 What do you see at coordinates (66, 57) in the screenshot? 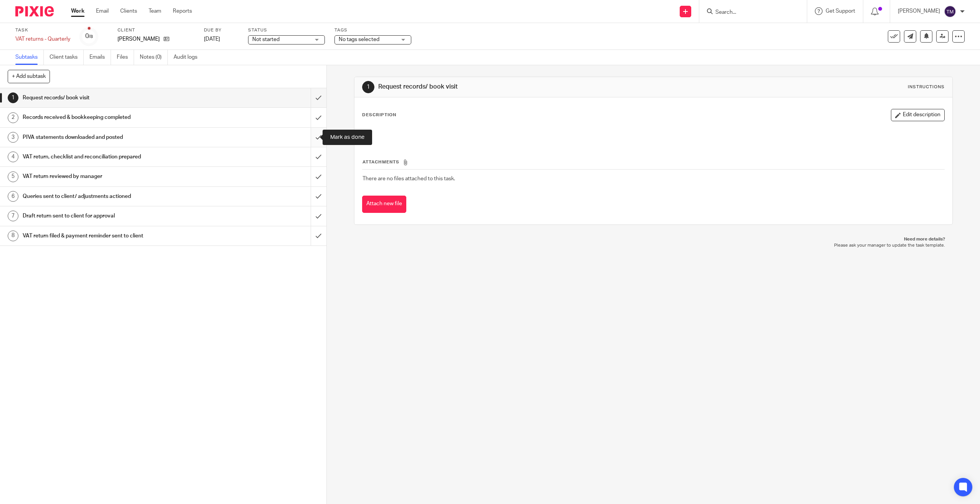
I see `a: Client tasks` at bounding box center [66, 57].